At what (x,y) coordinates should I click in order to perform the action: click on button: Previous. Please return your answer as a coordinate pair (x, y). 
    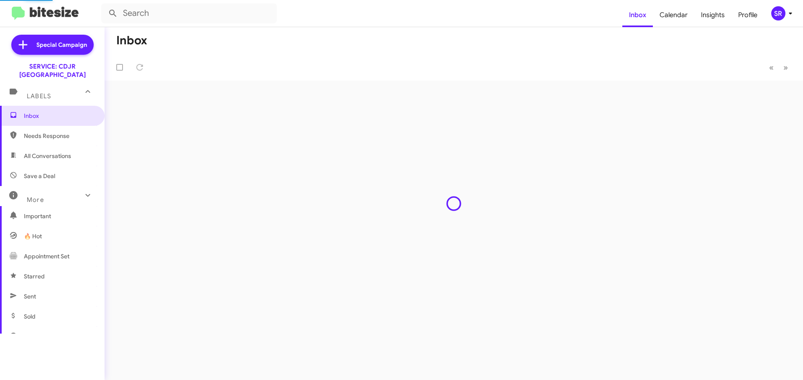
    Looking at the image, I should click on (771, 67).